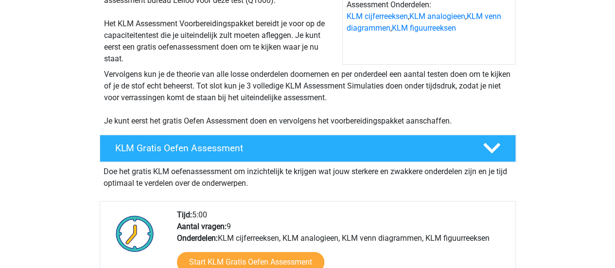  What do you see at coordinates (308, 148) in the screenshot?
I see `a: KLM Gratis Oefen Assessment` at bounding box center [308, 148].